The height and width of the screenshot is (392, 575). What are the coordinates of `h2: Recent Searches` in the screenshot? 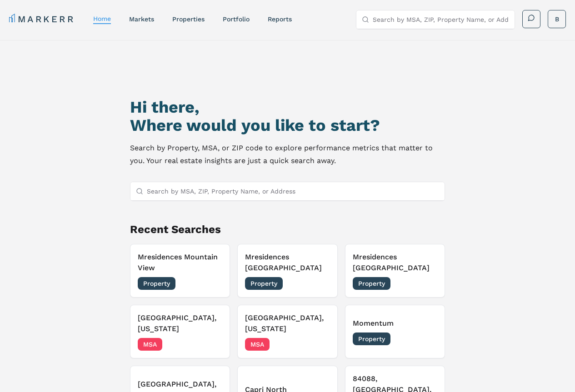 It's located at (288, 230).